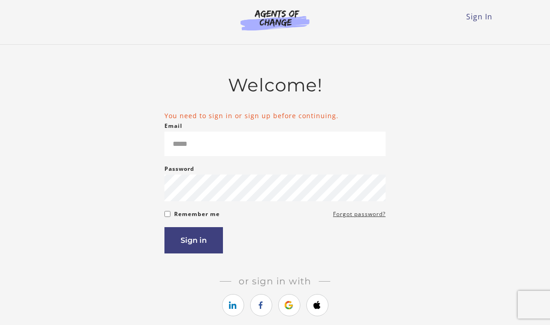  What do you see at coordinates (179, 169) in the screenshot?
I see `label: Password` at bounding box center [179, 169].